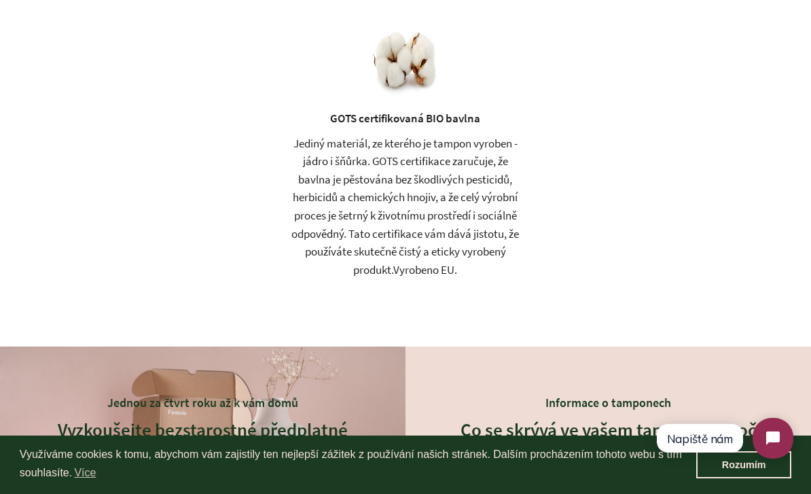  Describe the element at coordinates (608, 455) in the screenshot. I see `h3: Co se skrývá ve vašem tamponu? Proč je čas na větší transparentnost v menstruačních produktech` at that location.